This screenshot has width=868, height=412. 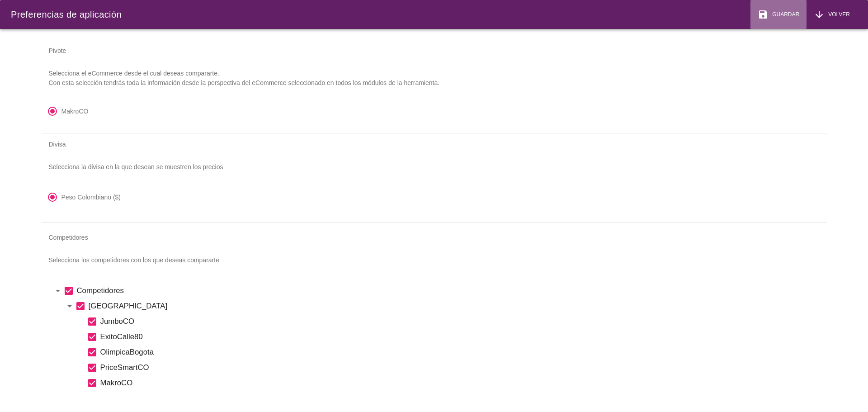 What do you see at coordinates (434, 78) in the screenshot?
I see `p: Selecciona el eCommerce desde el cual deseas compararte. Con esta selección tendrás toda la infor...` at bounding box center [434, 78].